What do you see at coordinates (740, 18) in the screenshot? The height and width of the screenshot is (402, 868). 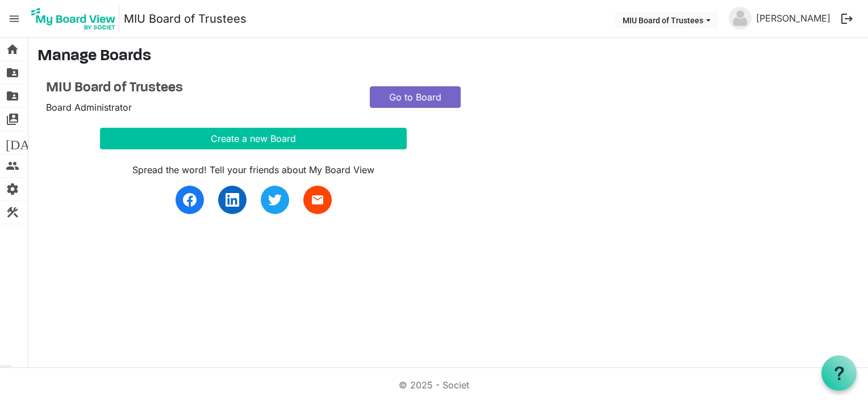 I see `img: no-profile-picture.svg` at bounding box center [740, 18].